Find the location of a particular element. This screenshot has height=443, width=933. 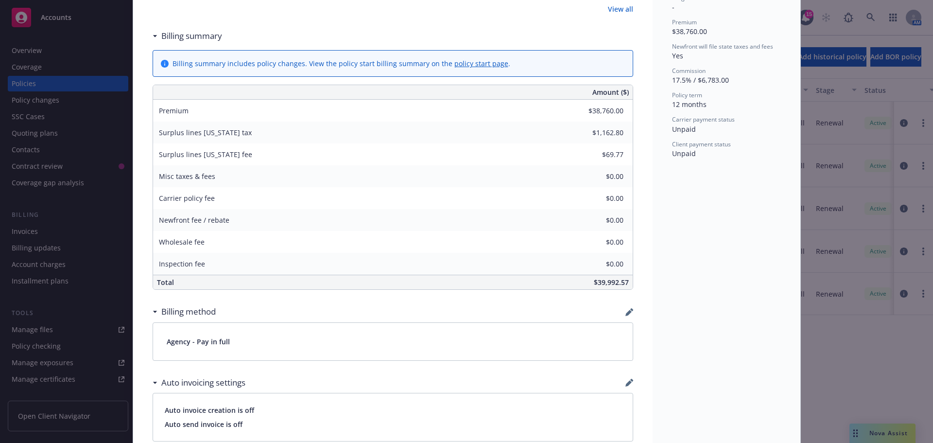

h3: Billing summary is located at coordinates (192, 36).